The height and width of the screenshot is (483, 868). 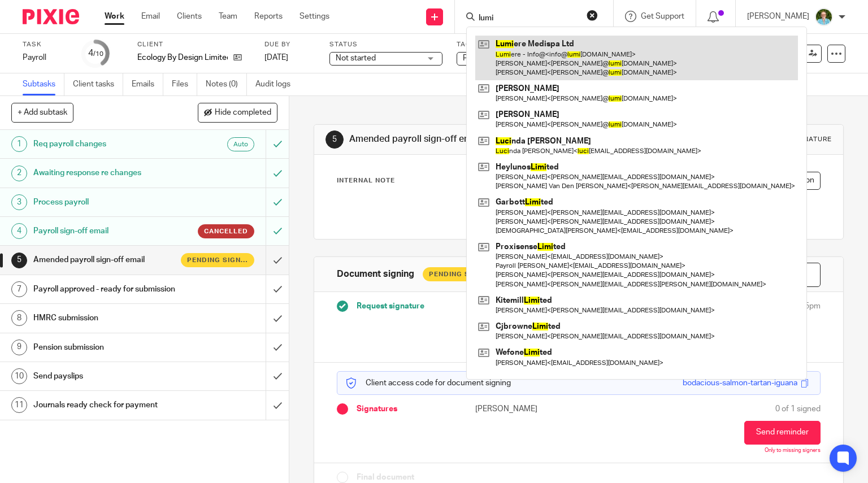 I want to click on small: /10, so click(x=98, y=54).